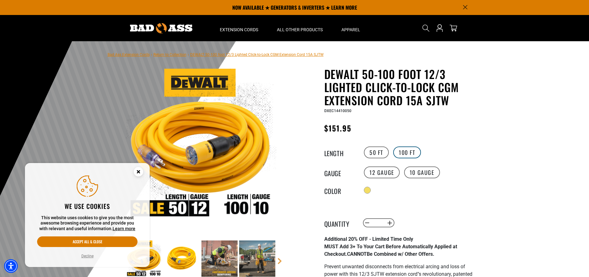 The height and width of the screenshot is (277, 589). Describe the element at coordinates (391, 250) in the screenshot. I see `strong: MUST Add 3+ To Your Cart Before Automatically Applied at Checkout. Be Combined w/ Other Offers.` at that location.